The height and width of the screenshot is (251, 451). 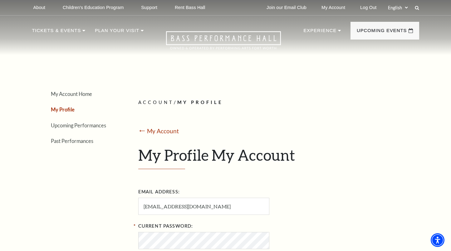 What do you see at coordinates (276, 158) in the screenshot?
I see `h1: My Profile My Account` at bounding box center [276, 158].